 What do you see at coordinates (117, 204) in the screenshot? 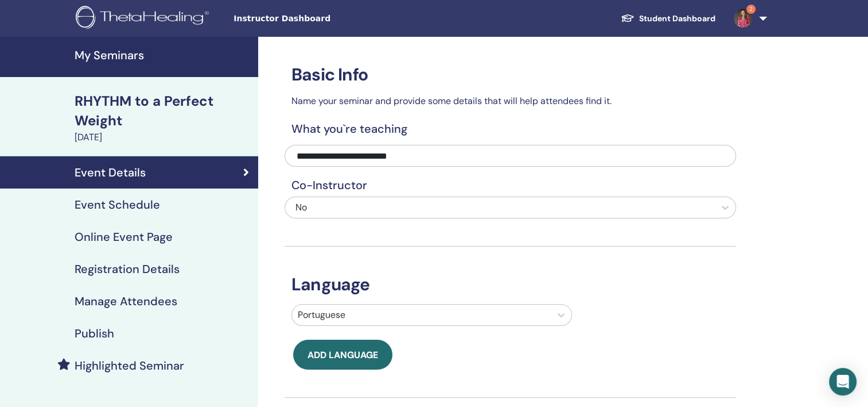
I see `h4: Event Schedule` at bounding box center [117, 204].